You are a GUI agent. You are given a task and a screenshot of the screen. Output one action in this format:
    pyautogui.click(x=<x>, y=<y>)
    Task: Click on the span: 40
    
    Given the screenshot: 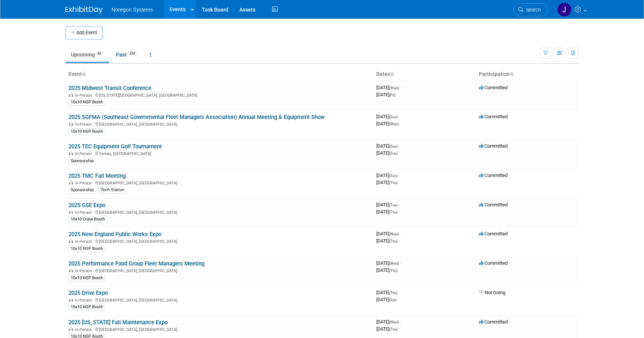 What is the action you would take?
    pyautogui.click(x=99, y=54)
    